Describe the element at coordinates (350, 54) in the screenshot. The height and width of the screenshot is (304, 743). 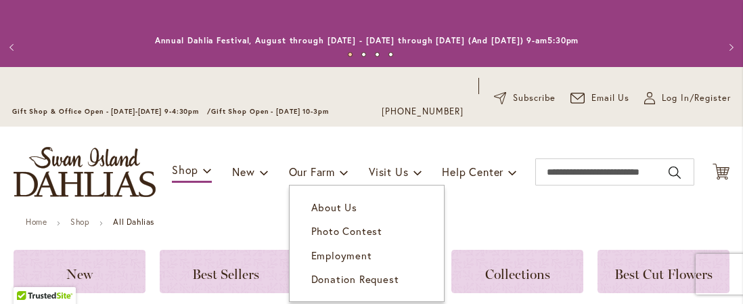
I see `button: 1 of 4` at that location.